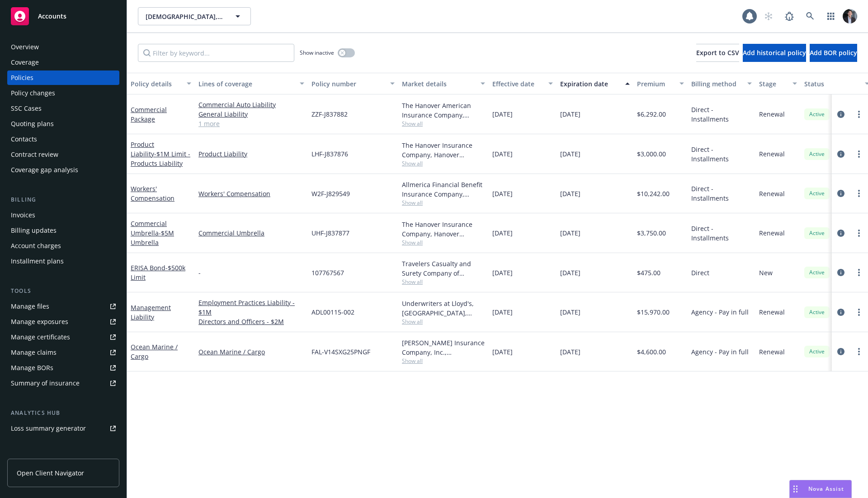 The width and height of the screenshot is (868, 498). What do you see at coordinates (348, 84) in the screenshot?
I see `div: Policy number` at bounding box center [348, 84].